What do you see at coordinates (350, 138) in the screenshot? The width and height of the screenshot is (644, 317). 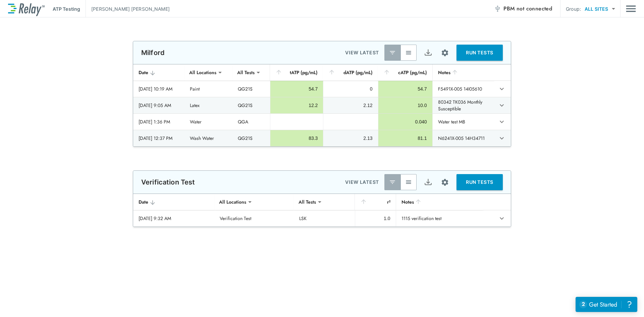 I see `div: 2.13` at bounding box center [350, 138].